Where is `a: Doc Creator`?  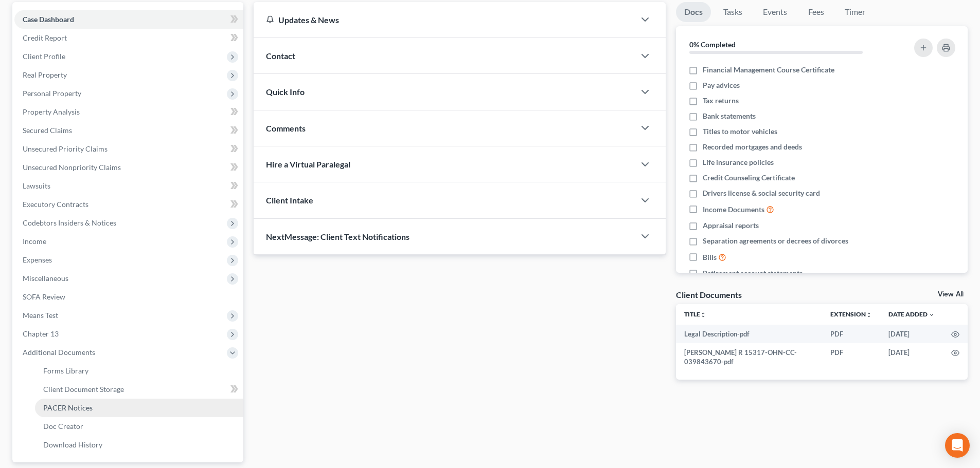 a: Doc Creator is located at coordinates (139, 426).